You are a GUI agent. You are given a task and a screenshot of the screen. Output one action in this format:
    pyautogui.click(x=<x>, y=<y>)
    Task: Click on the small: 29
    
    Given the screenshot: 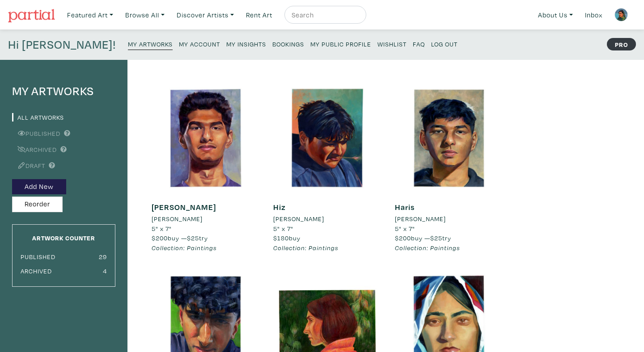 What is the action you would take?
    pyautogui.click(x=103, y=257)
    